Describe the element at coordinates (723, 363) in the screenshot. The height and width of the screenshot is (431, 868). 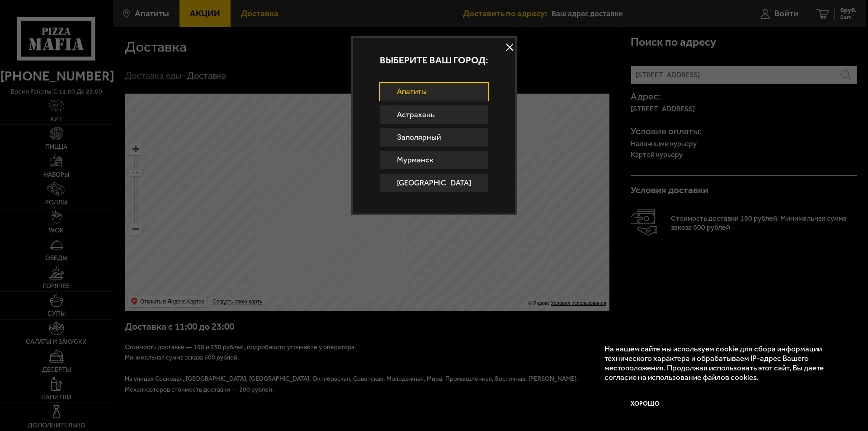
I see `p: На нашем сайте мы используем cookie для сбора информации технического характера и обрабатываем IP...` at that location.